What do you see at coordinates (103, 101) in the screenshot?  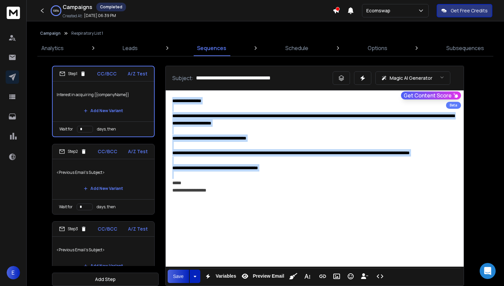 I see `li: Step1CC/BCCA/Z TestInterest in acquiring {{companyName}}Add New VariantWait fordays, then` at bounding box center [103, 101].